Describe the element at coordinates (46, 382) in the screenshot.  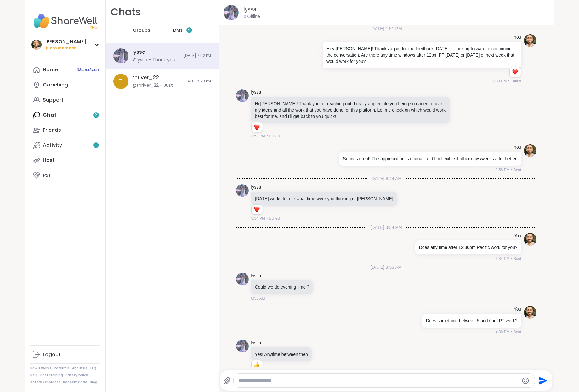
I see `a: Safety Resources` at that location.